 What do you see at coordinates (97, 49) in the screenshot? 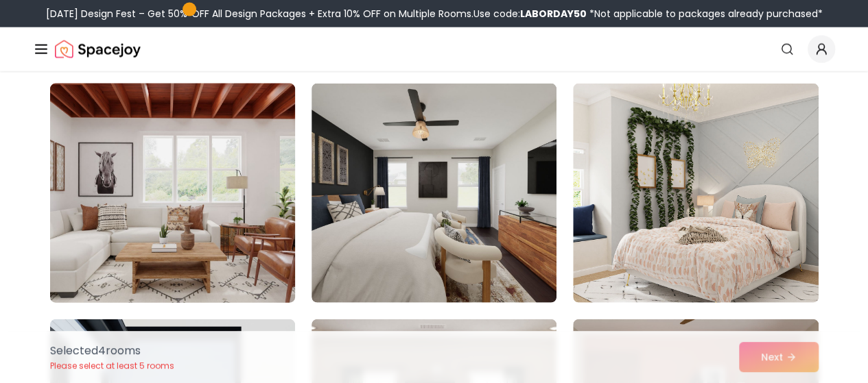
I see `a: Spacejoy` at bounding box center [97, 49].